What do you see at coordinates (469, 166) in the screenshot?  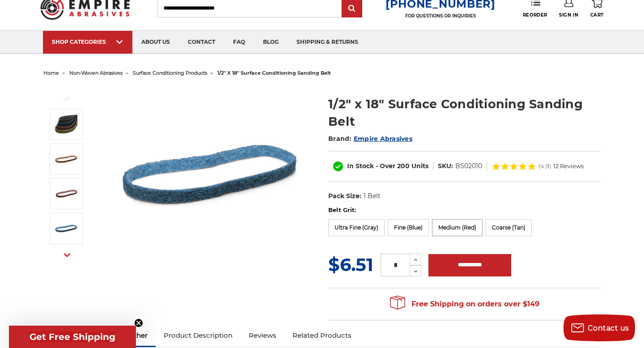 I see `dd: BS02010` at bounding box center [469, 166].